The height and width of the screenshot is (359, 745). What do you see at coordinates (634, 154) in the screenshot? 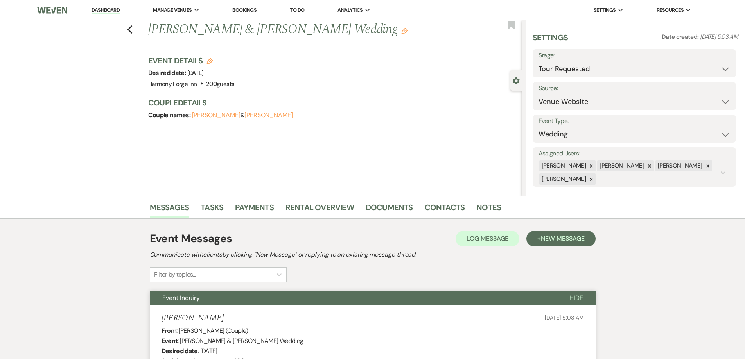
I see `label: Assigned Users:` at bounding box center [634, 154].